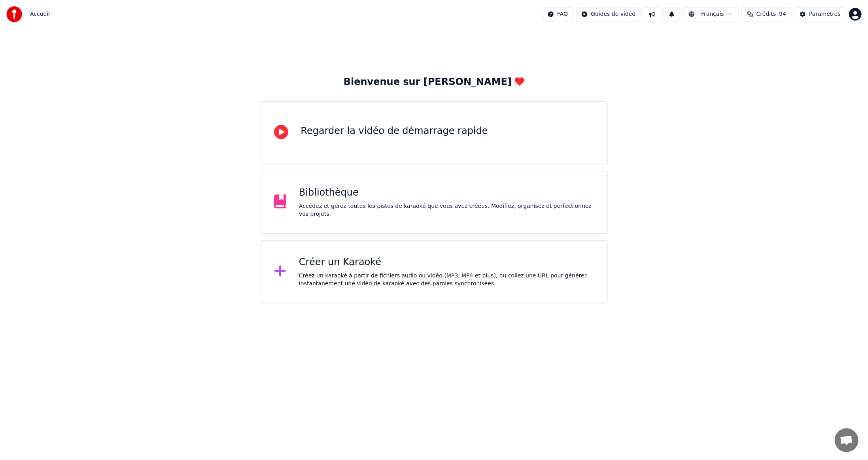 The height and width of the screenshot is (460, 868). I want to click on a: Ouvrir le chat, so click(846, 440).